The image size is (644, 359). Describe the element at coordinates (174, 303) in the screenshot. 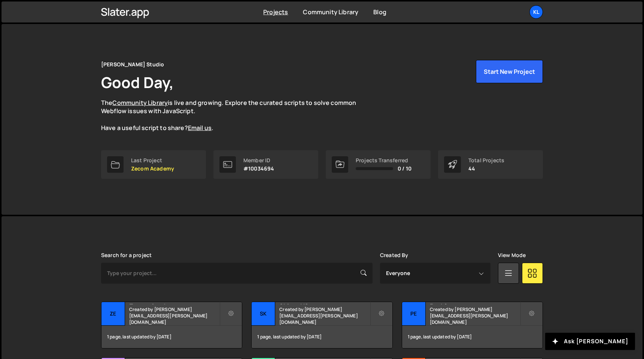

I see `h2: Zecom Academy` at that location.